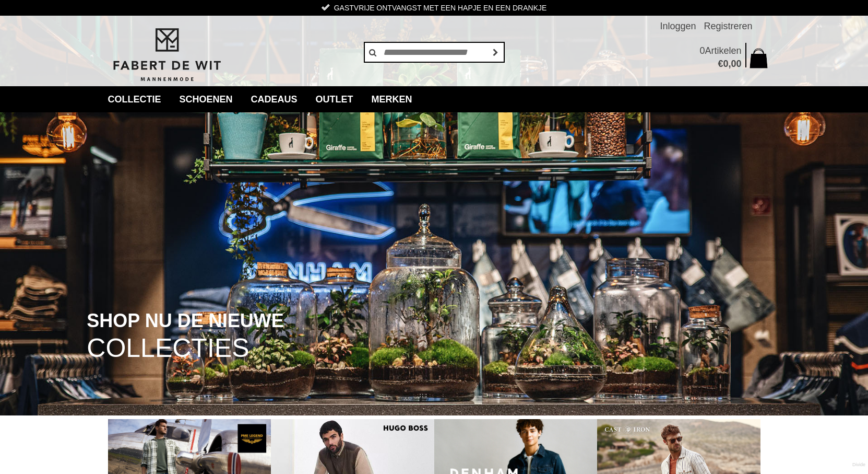 Image resolution: width=868 pixels, height=474 pixels. What do you see at coordinates (275, 99) in the screenshot?
I see `a: Cadeaus` at bounding box center [275, 99].